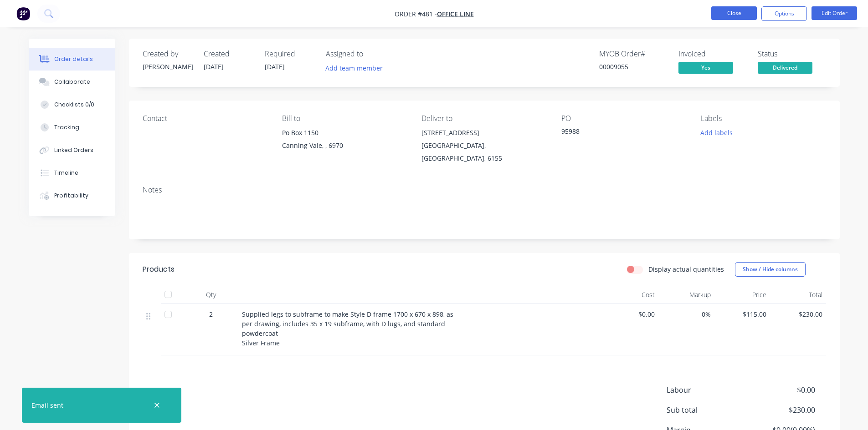 This screenshot has width=868, height=430. Describe the element at coordinates (624, 119) in the screenshot. I see `div: PO` at that location.